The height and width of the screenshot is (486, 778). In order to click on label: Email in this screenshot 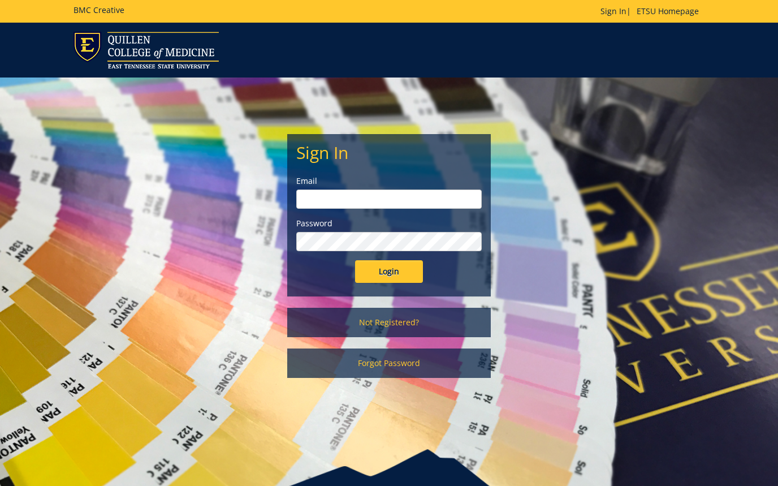, I will do `click(389, 181)`.